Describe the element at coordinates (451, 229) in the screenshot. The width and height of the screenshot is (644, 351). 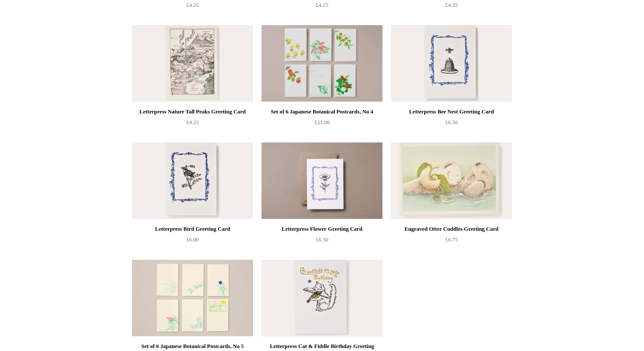
I see `div: Engraved Otter Cuddles Greeting Card` at that location.